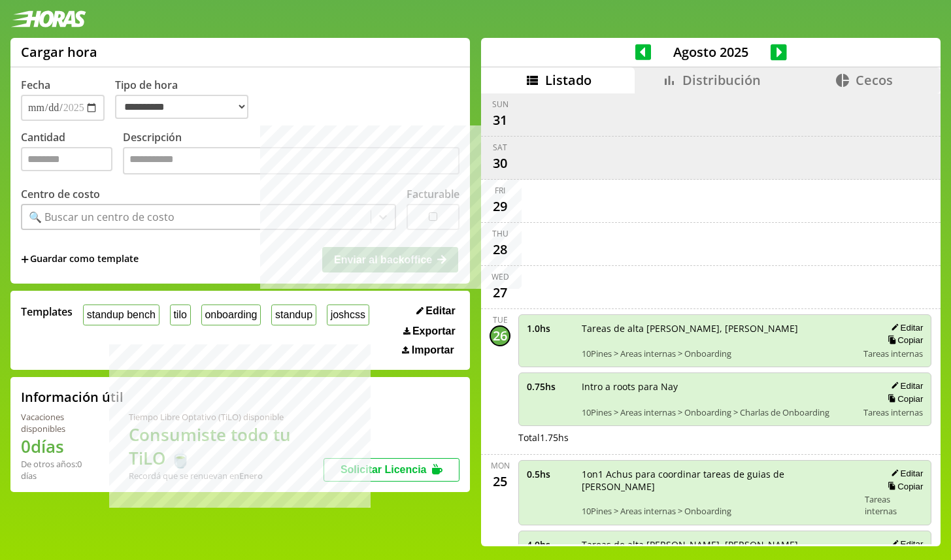  I want to click on span: 10Pines > Areas internas > Onboarding > Charlas de Onboarding, so click(718, 412).